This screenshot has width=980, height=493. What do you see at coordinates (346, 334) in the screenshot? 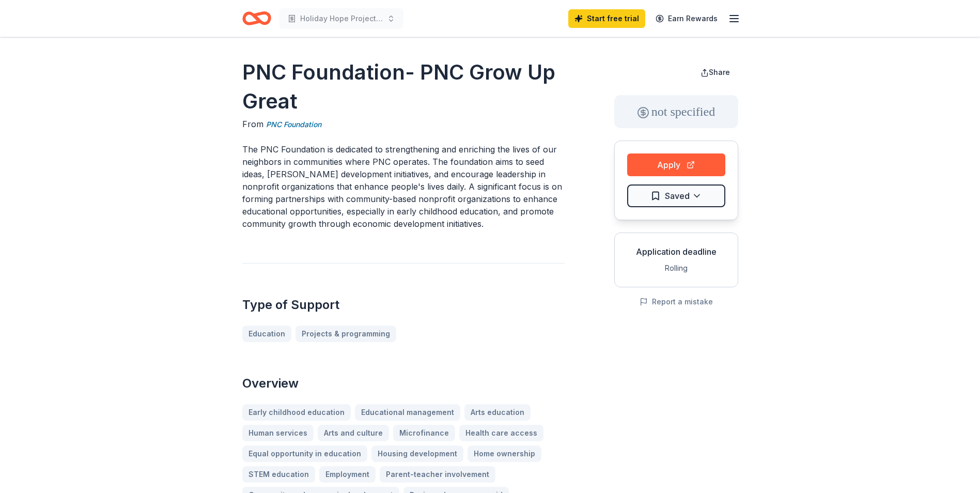
I see `a: Projects & programming` at bounding box center [346, 334].